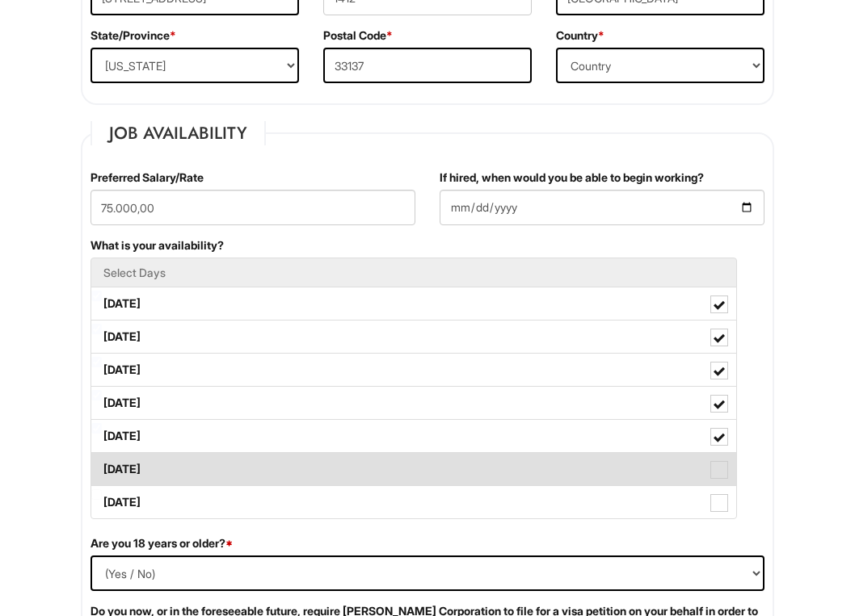 The width and height of the screenshot is (855, 616). I want to click on label: State/Province, so click(133, 36).